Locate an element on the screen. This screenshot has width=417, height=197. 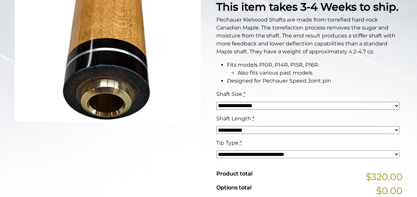
span: Shaft Length is located at coordinates (233, 118).